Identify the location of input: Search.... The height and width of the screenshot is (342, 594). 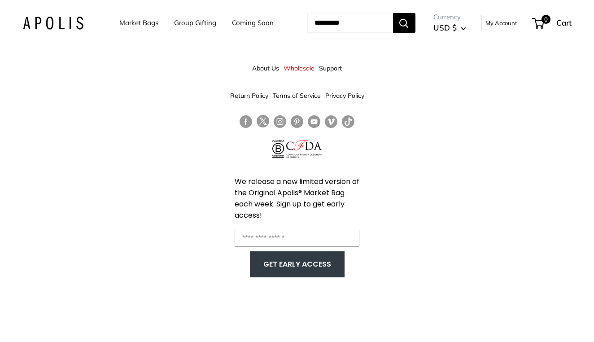
(350, 23).